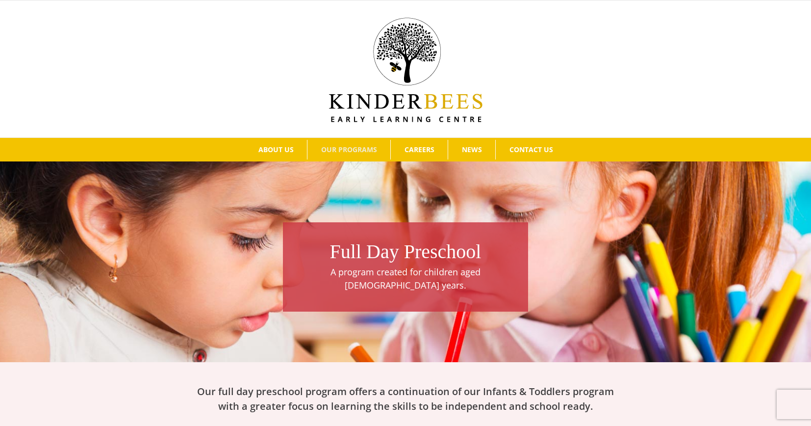  Describe the element at coordinates (472, 150) in the screenshot. I see `span: NEWS` at that location.